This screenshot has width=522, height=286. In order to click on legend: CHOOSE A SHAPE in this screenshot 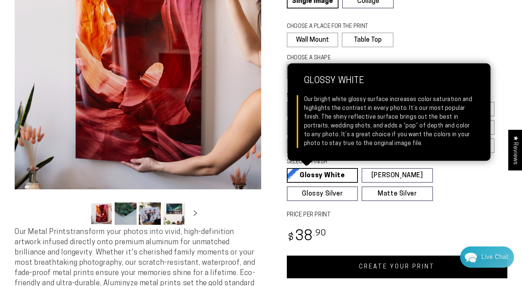, I will do `click(338, 58)`.